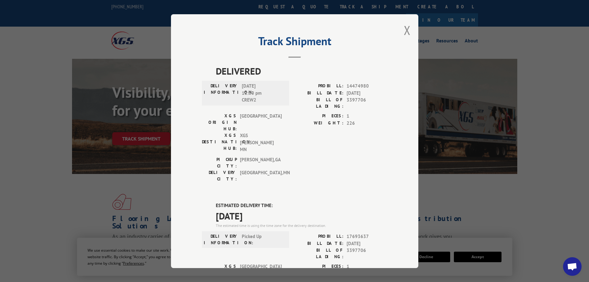 This screenshot has width=589, height=282. Describe the element at coordinates (302, 205) in the screenshot. I see `label: ESTIMATED DELIVERY TIME:` at that location.